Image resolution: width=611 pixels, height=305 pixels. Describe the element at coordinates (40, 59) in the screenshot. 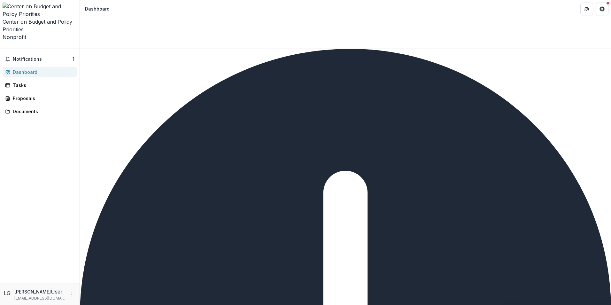

I see `button: Notifications1` at that location.